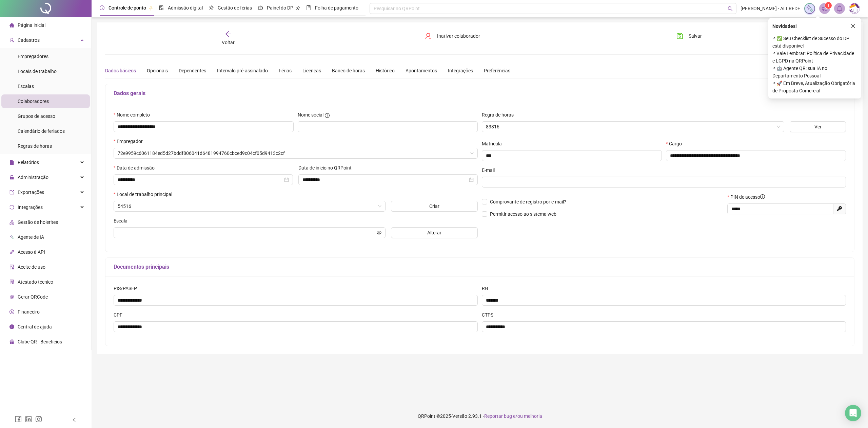 The height and width of the screenshot is (428, 868). What do you see at coordinates (35, 146) in the screenshot?
I see `span: Regras de horas` at bounding box center [35, 146].